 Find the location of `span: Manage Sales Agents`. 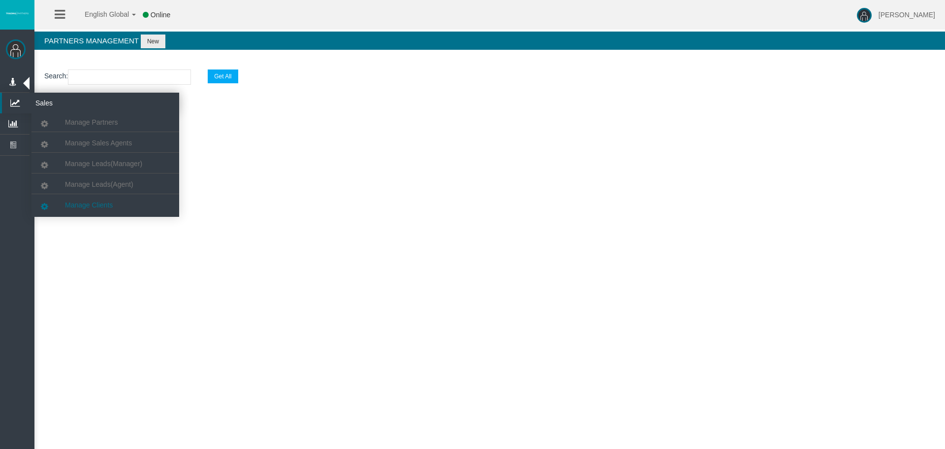

span: Manage Sales Agents is located at coordinates (98, 143).